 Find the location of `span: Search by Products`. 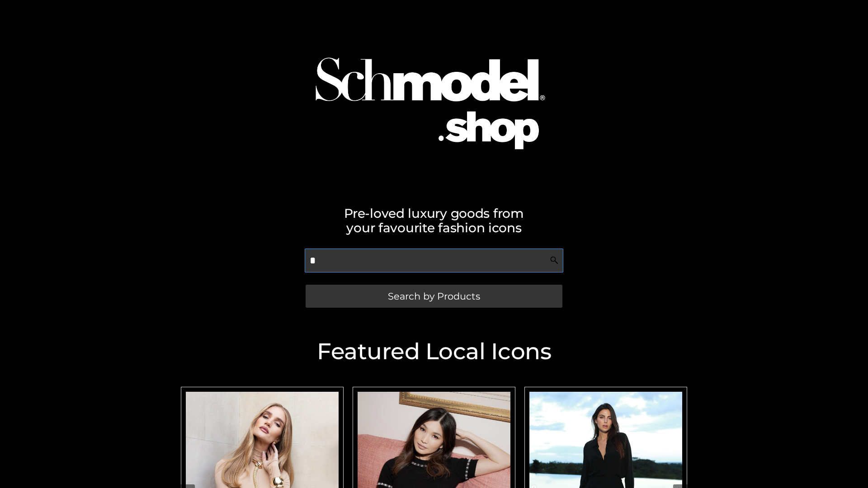

span: Search by Products is located at coordinates (434, 296).